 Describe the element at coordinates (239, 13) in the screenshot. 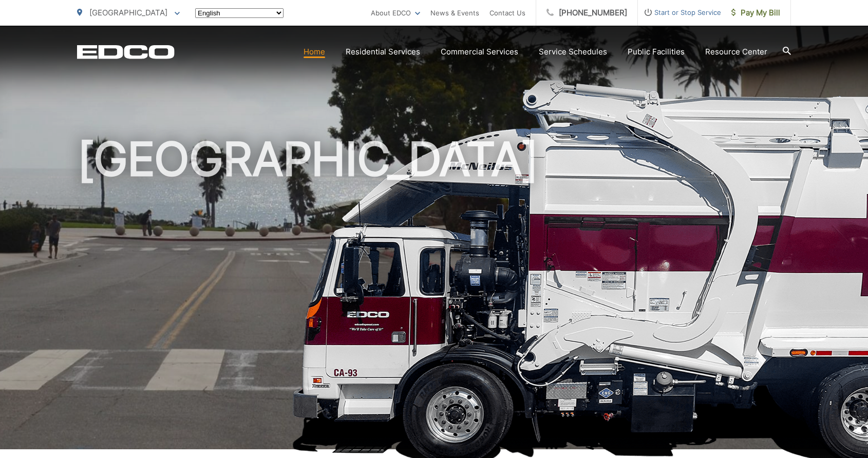

I see `select: Select a language` at that location.